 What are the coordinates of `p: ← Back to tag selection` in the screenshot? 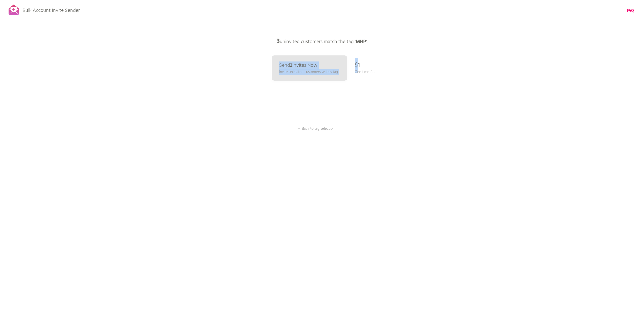 It's located at (316, 129).